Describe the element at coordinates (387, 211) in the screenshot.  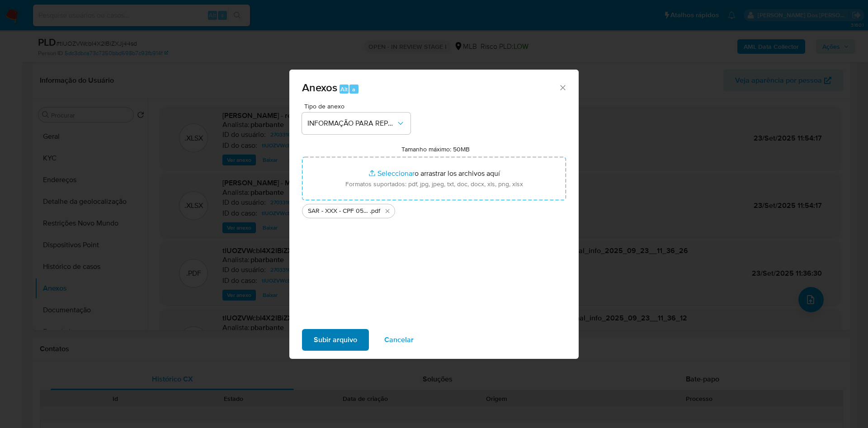
I see `button: Eliminar SAR - XXX - CPF 05986851463 - EDUARDO FERNANDO DE MEDEIROS ARAUJO RAMOS.pdf` at that location.